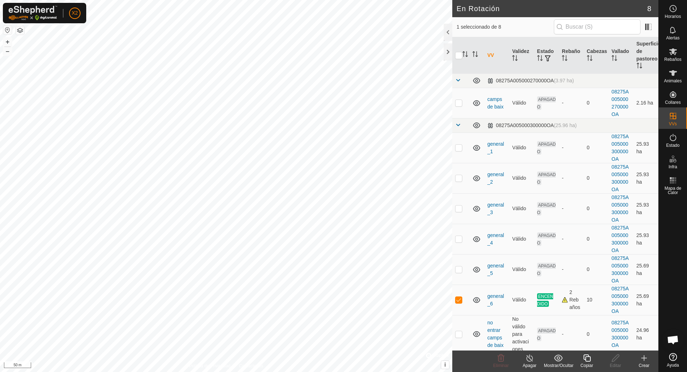  What do you see at coordinates (495, 147) in the screenshot?
I see `a: general _1` at bounding box center [495, 147].